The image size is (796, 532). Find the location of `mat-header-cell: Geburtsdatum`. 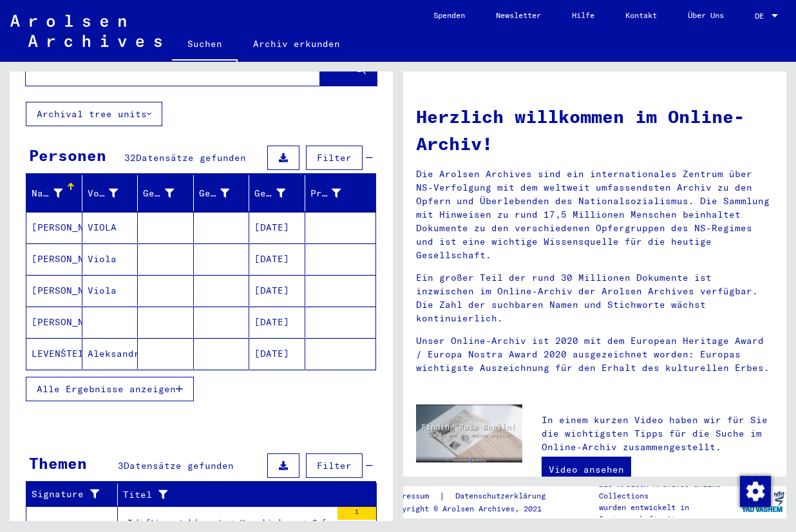

mat-header-cell: Geburtsdatum is located at coordinates (277, 193).